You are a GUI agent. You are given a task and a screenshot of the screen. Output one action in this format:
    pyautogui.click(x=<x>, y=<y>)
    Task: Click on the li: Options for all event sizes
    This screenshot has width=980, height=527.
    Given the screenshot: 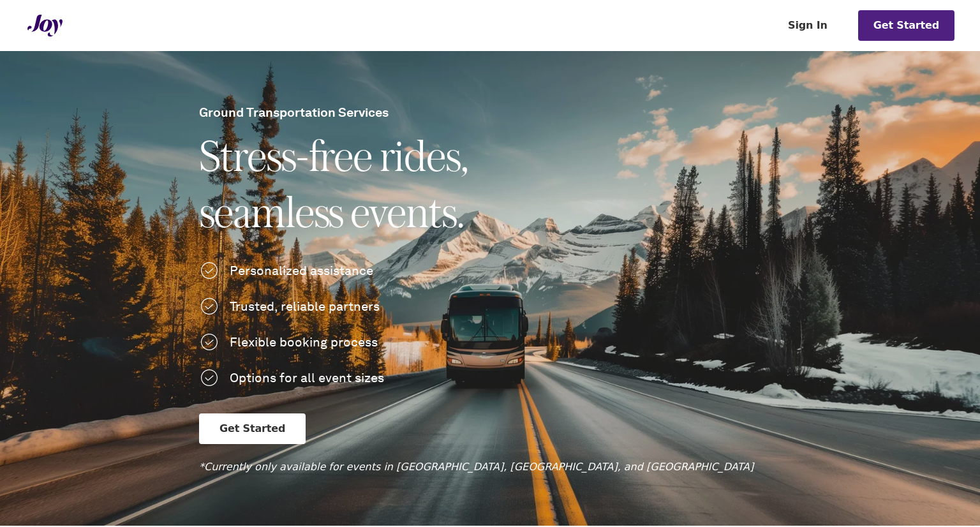 What is the action you would take?
    pyautogui.click(x=490, y=378)
    